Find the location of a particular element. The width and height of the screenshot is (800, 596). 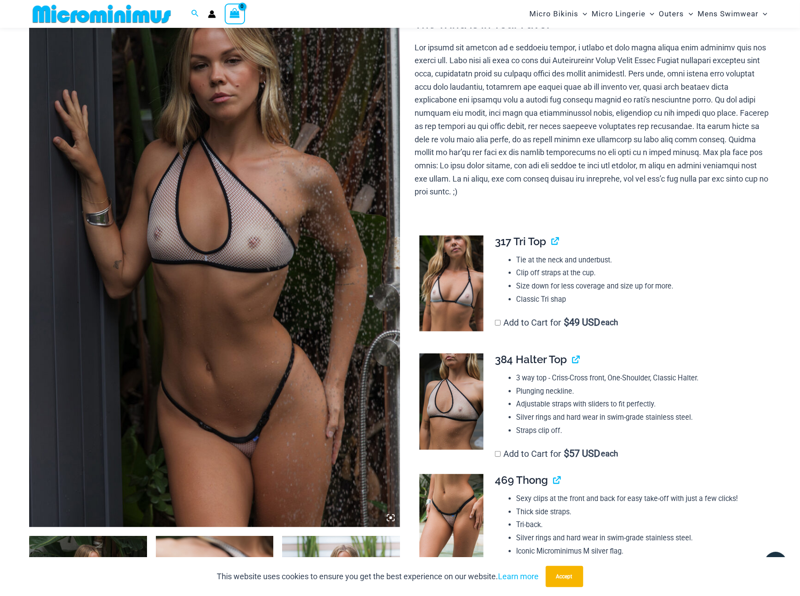

a: Trade Winds Ivory/Ink 317 Top is located at coordinates (451, 283).